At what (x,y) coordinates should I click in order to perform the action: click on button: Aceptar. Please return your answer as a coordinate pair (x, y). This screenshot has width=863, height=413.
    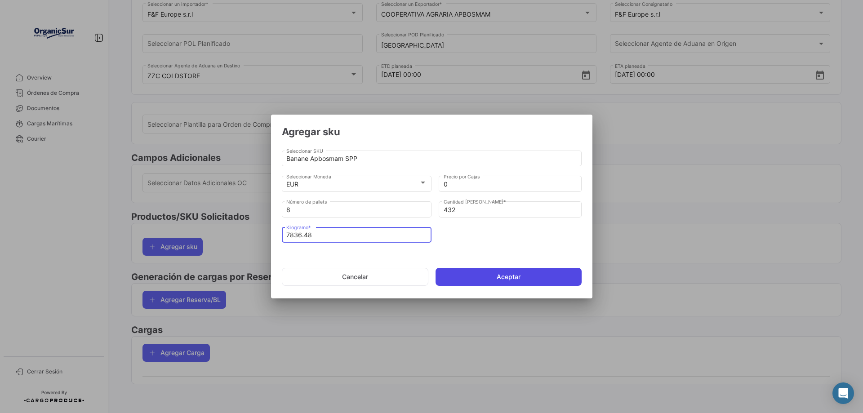
    Looking at the image, I should click on (508, 277).